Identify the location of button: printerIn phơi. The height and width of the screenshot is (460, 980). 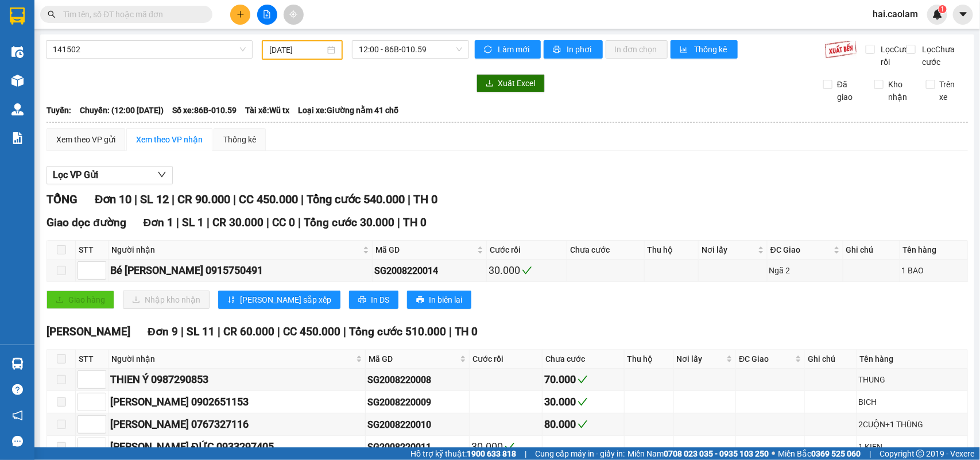
(573, 50).